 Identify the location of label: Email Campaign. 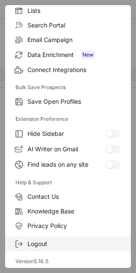
(68, 40).